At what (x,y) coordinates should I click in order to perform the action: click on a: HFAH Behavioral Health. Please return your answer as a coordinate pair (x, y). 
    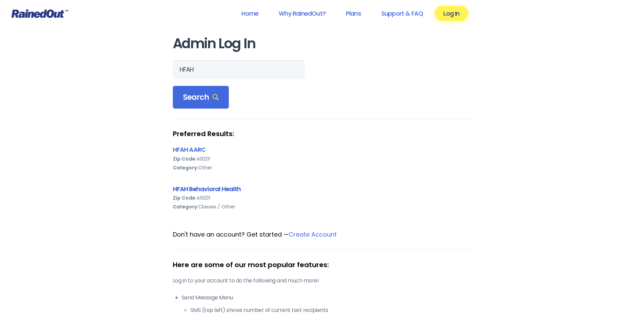
    Looking at the image, I should click on (207, 189).